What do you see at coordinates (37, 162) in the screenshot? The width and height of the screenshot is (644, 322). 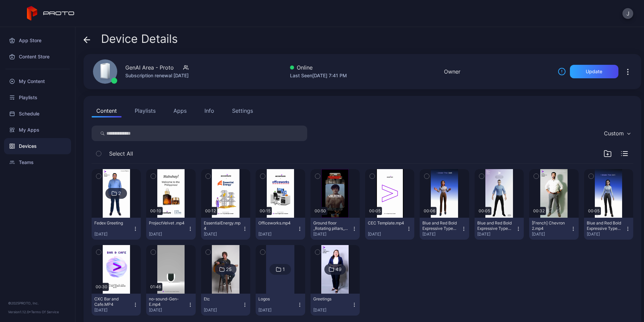 I see `a: Teams` at bounding box center [37, 162].